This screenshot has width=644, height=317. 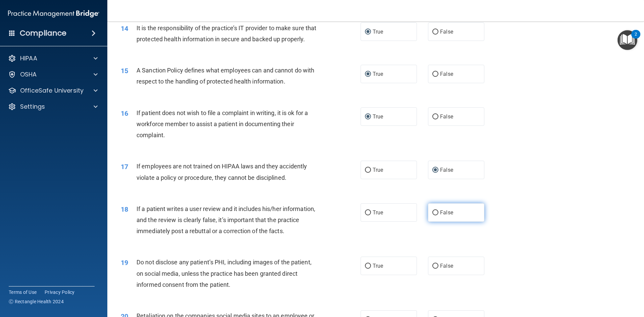 I want to click on a: Terms of Use, so click(x=22, y=292).